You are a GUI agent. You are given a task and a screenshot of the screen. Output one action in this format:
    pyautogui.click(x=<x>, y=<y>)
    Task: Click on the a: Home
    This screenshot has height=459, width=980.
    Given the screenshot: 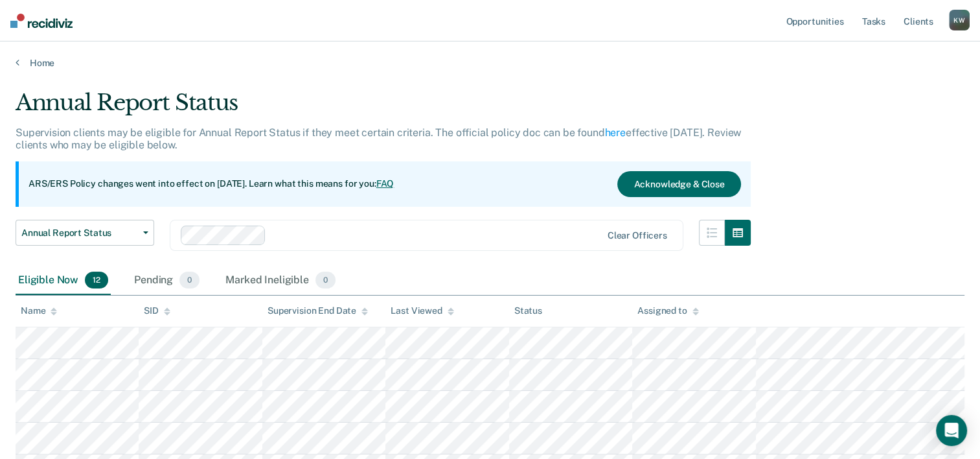 What is the action you would take?
    pyautogui.click(x=490, y=63)
    